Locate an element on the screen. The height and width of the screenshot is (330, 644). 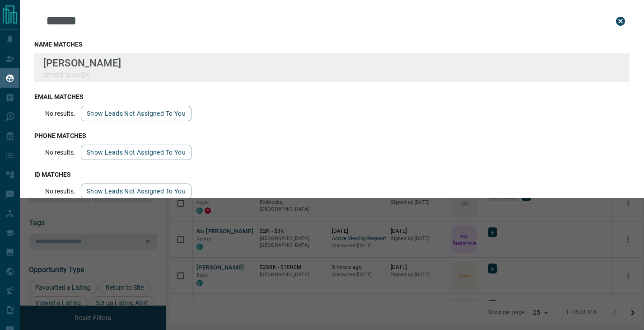
h3: email matches is located at coordinates (332, 97).